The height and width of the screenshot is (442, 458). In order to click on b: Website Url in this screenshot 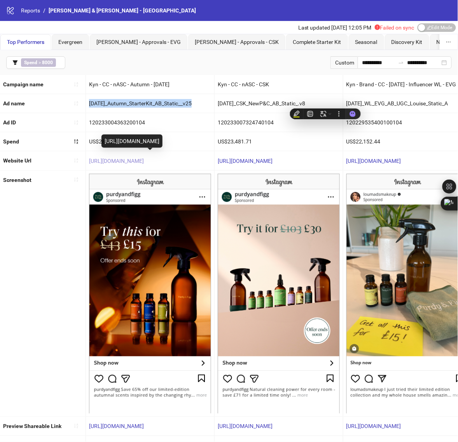, I will do `click(17, 160)`.